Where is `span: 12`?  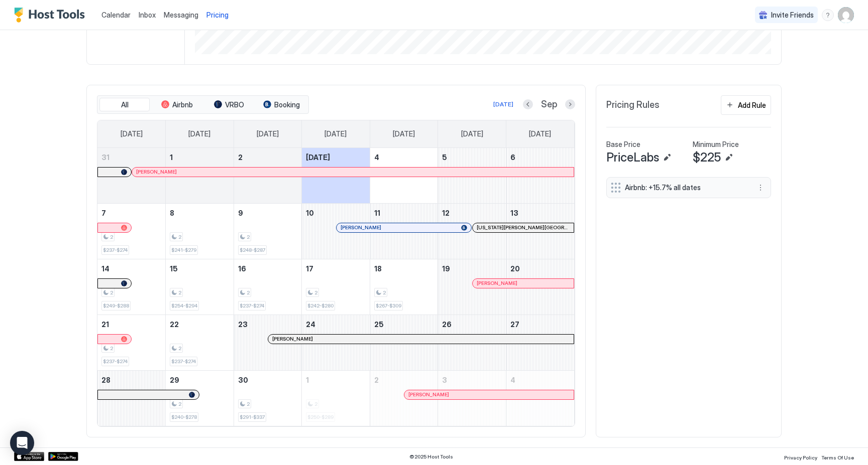
span: 12 is located at coordinates (446, 213).